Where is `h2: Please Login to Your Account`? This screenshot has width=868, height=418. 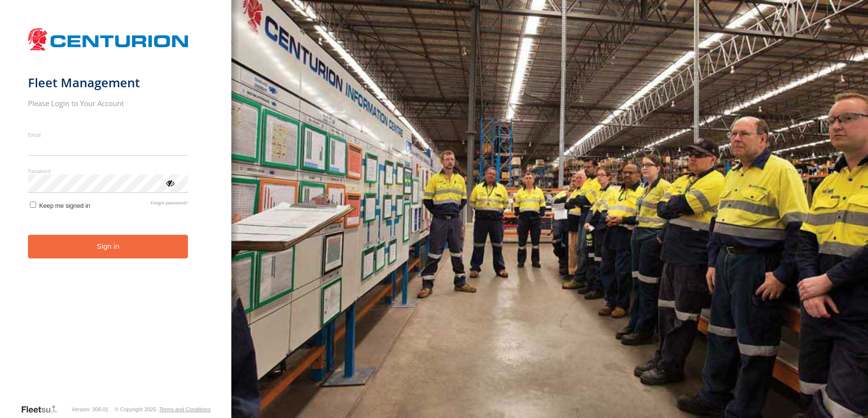
h2: Please Login to Your Account is located at coordinates (108, 104).